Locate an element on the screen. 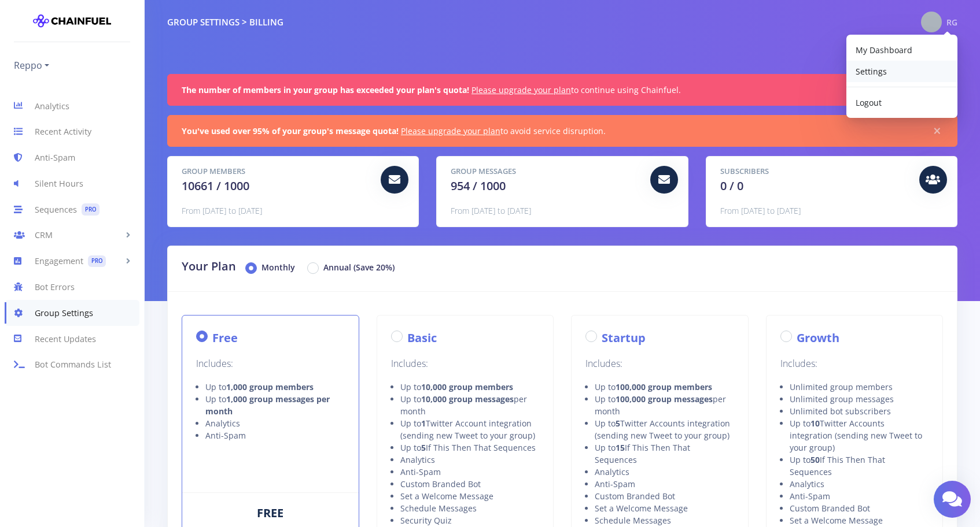 This screenshot has height=527, width=980. h5: Group Members is located at coordinates (276, 172).